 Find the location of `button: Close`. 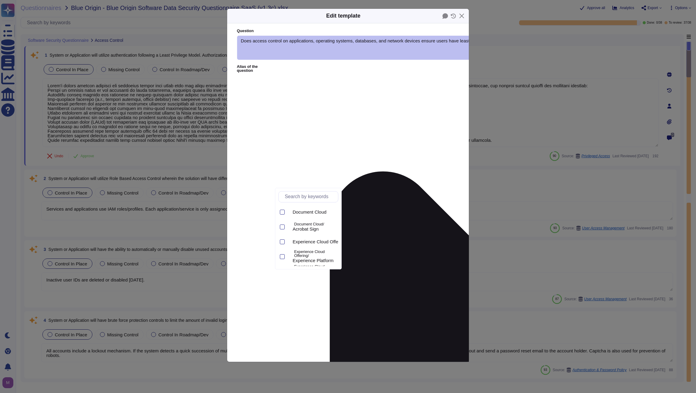

button: Close is located at coordinates (461, 16).